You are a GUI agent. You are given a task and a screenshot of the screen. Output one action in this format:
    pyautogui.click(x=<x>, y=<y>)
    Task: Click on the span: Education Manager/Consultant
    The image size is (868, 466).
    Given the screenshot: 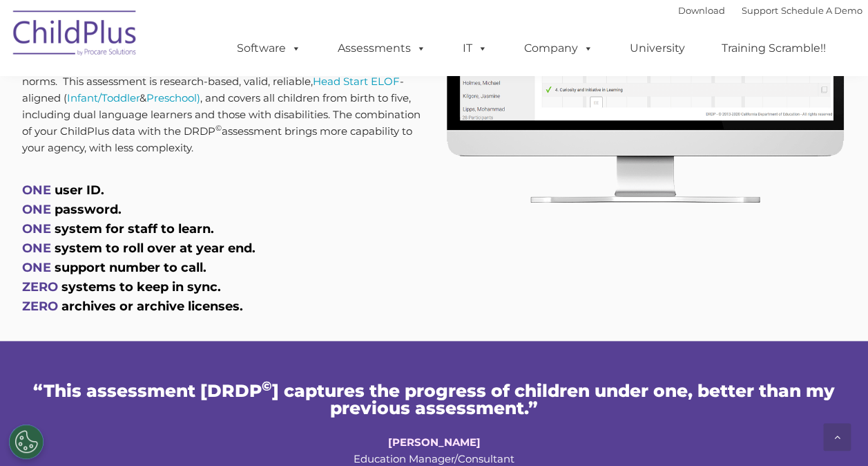 What is the action you would take?
    pyautogui.click(x=434, y=450)
    